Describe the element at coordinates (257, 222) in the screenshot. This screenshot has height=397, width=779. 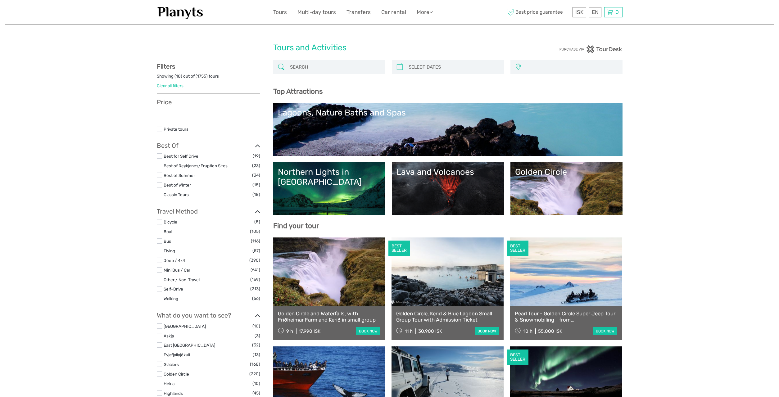
I see `span: (8)` at that location.